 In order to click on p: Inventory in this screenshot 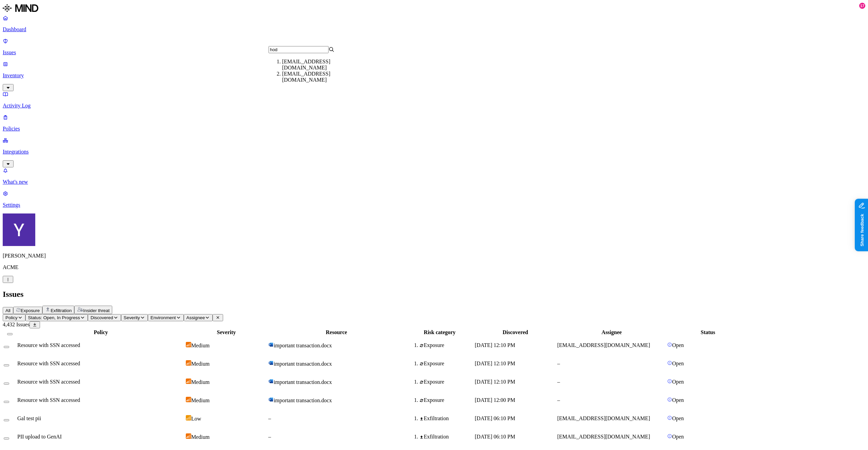, I will do `click(434, 75)`.